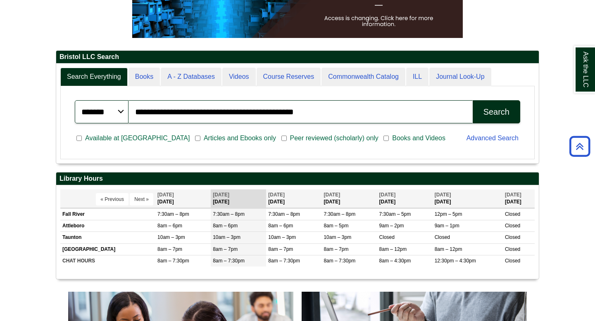 This screenshot has width=595, height=321. Describe the element at coordinates (493, 138) in the screenshot. I see `a: Advanced Search` at that location.